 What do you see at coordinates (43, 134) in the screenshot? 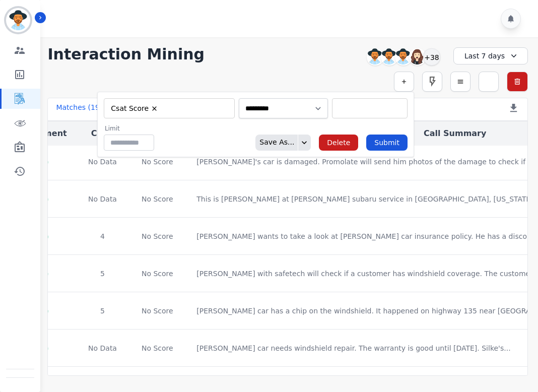
I see `button: Sentiment` at bounding box center [43, 134].